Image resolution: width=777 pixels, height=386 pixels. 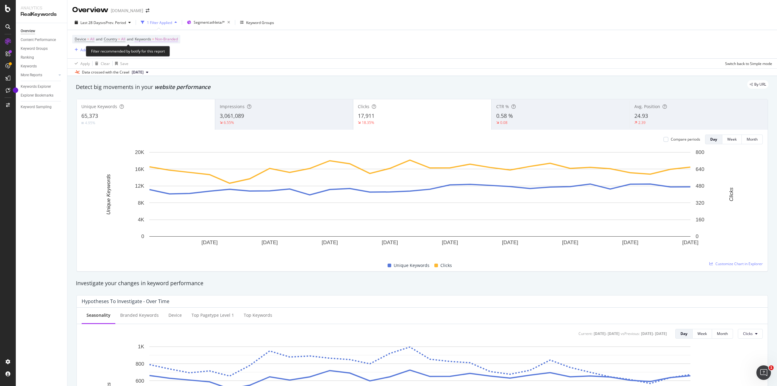 I want to click on a: Keyword Sampling, so click(x=42, y=107).